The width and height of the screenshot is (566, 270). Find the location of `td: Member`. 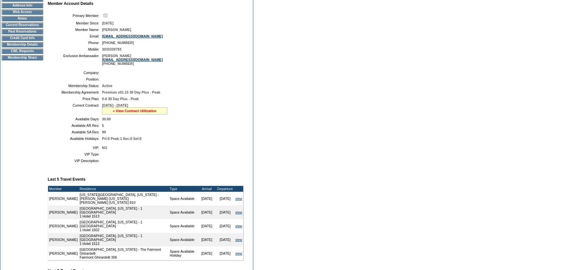

td: Member is located at coordinates (63, 189).